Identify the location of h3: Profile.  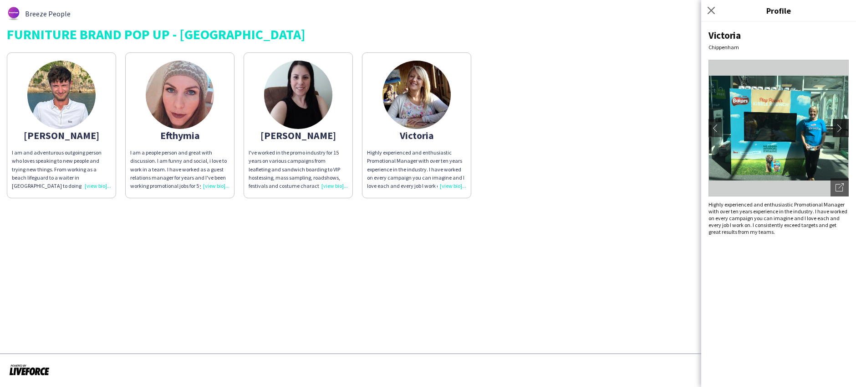
(779, 10).